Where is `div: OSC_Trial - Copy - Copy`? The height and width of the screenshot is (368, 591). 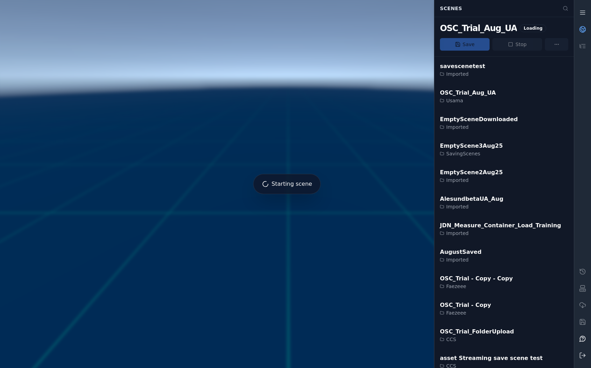
div: OSC_Trial - Copy - Copy is located at coordinates (476, 279).